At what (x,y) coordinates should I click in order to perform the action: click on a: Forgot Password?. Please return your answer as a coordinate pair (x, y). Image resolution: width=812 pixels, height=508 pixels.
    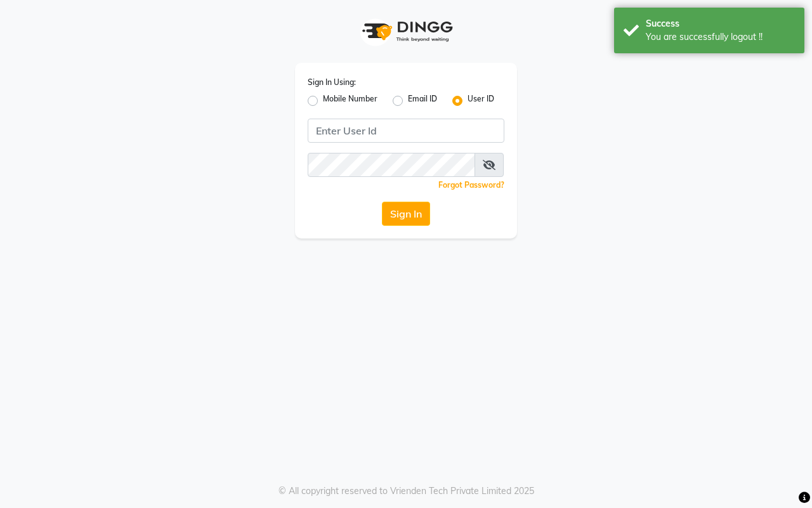
    Looking at the image, I should click on (471, 184).